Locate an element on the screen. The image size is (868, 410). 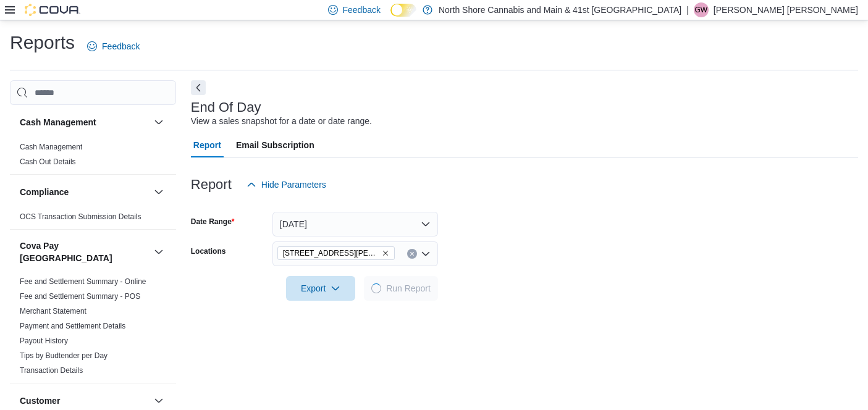
span: GW is located at coordinates (701, 10).